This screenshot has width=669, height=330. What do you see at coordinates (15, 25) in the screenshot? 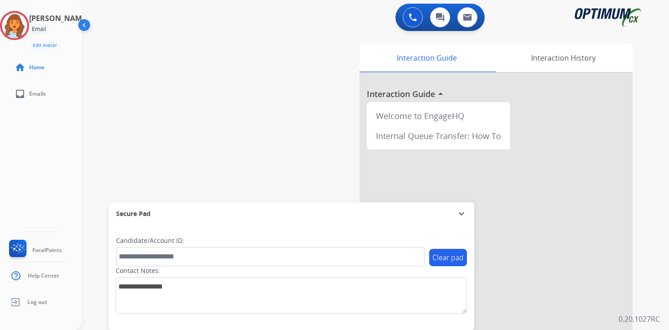
I see `img: avatar` at bounding box center [15, 25].